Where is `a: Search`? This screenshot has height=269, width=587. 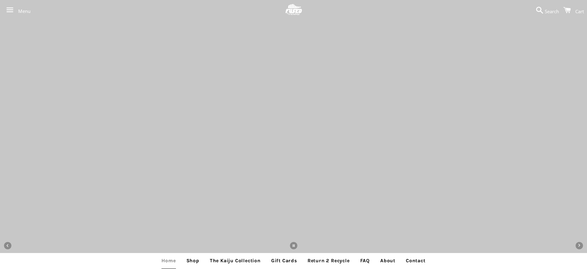 a: Search is located at coordinates (545, 10).